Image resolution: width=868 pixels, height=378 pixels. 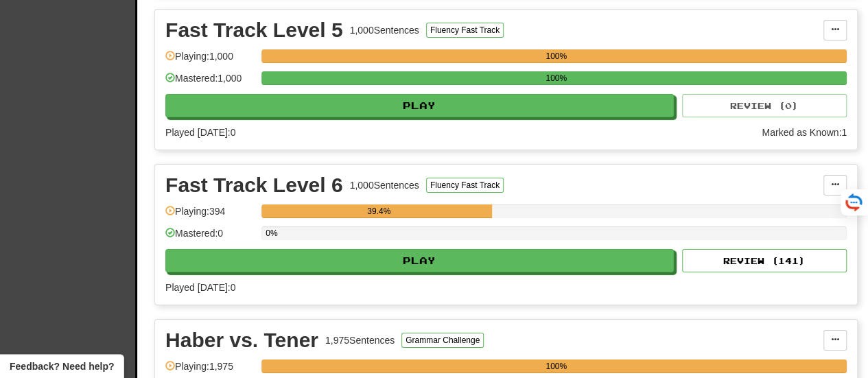 I want to click on div: Fast Track Level 5, so click(x=254, y=30).